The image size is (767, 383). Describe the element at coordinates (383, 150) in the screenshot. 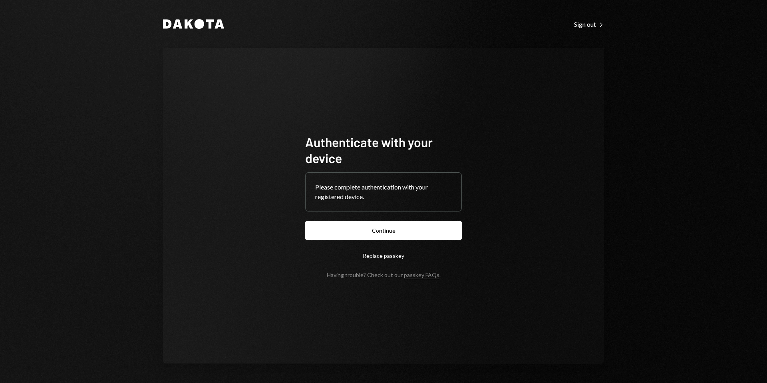

I see `h1: Authenticate with your device` at that location.